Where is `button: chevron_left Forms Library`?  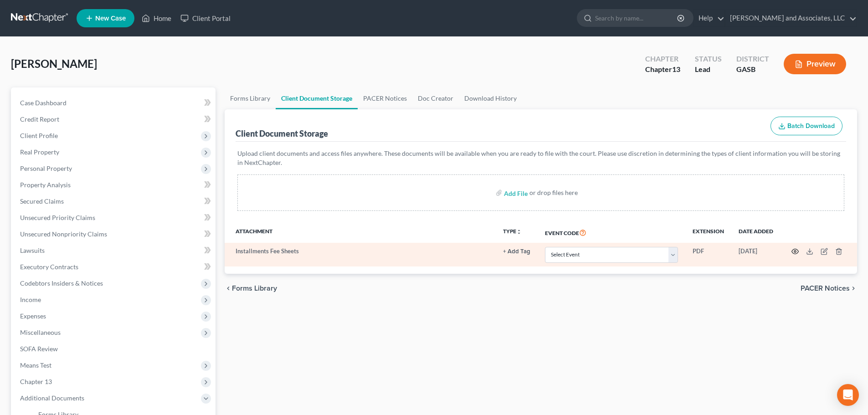 button: chevron_left Forms Library is located at coordinates (251, 288).